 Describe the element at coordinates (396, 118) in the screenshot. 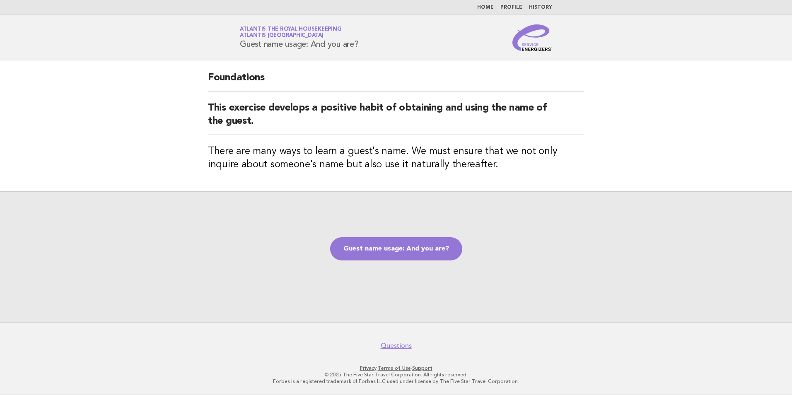

I see `h2: This exercise develops a positive habit of obtaining and using the name of the guest.` at that location.